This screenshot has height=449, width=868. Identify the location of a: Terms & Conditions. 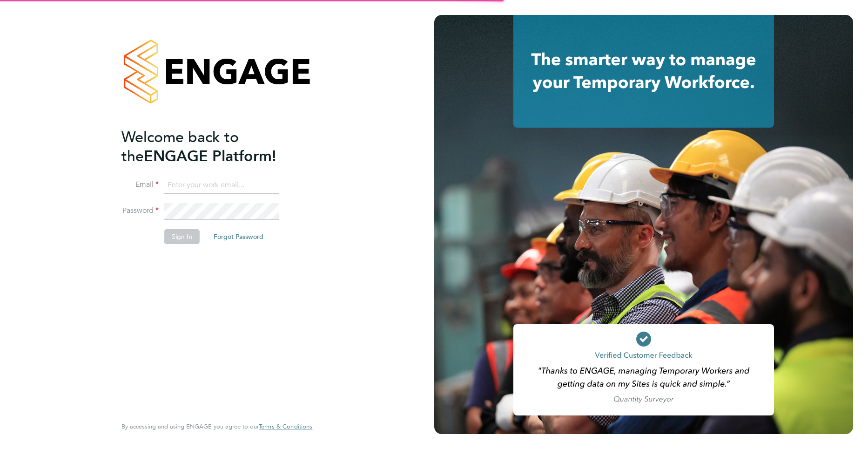
(285, 426).